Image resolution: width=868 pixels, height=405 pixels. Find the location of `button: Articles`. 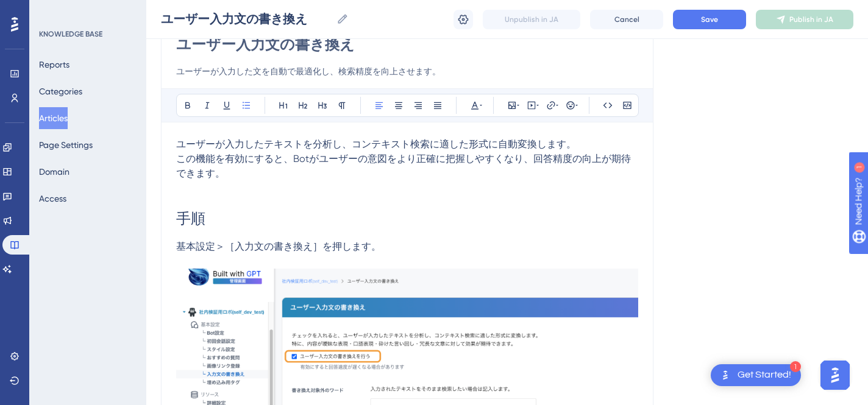

button: Articles is located at coordinates (53, 118).